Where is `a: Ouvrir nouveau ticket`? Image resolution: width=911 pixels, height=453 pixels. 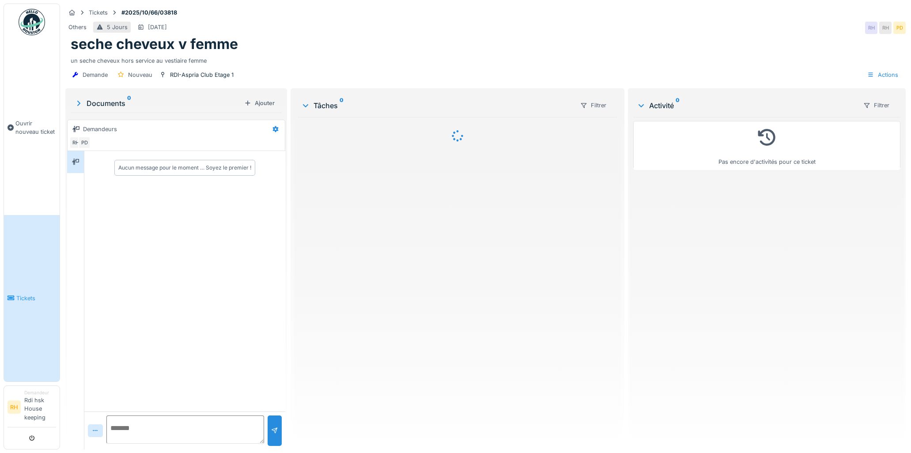 a: Ouvrir nouveau ticket is located at coordinates (32, 128).